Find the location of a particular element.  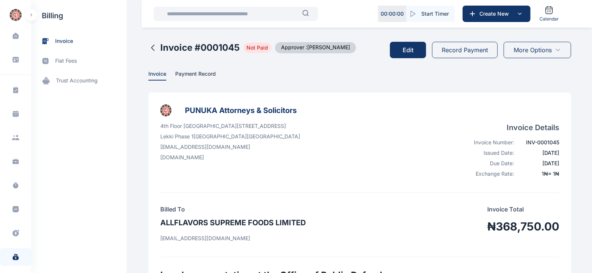

p: Invoice Total is located at coordinates (523, 209).